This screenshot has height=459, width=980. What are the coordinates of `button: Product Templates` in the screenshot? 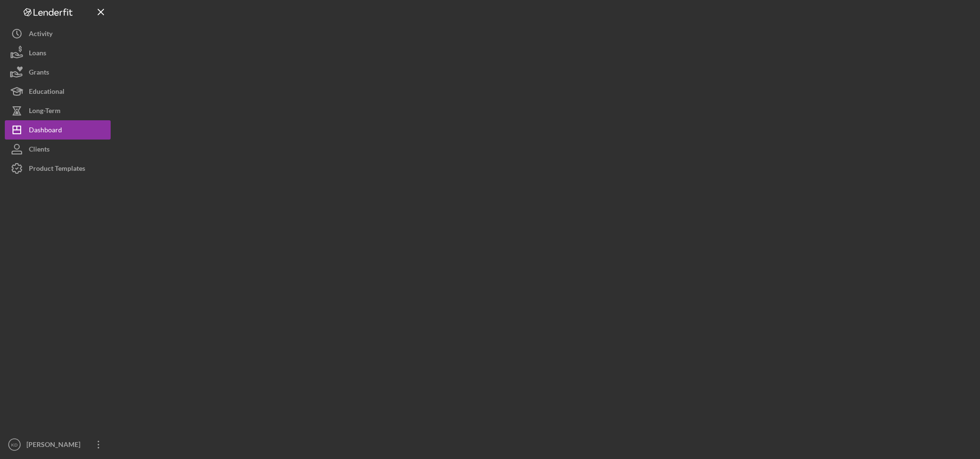 It's located at (58, 168).